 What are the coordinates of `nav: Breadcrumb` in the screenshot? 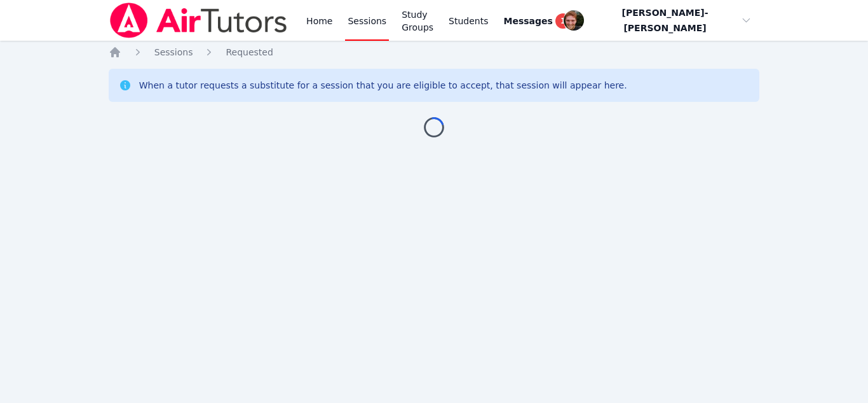 It's located at (434, 52).